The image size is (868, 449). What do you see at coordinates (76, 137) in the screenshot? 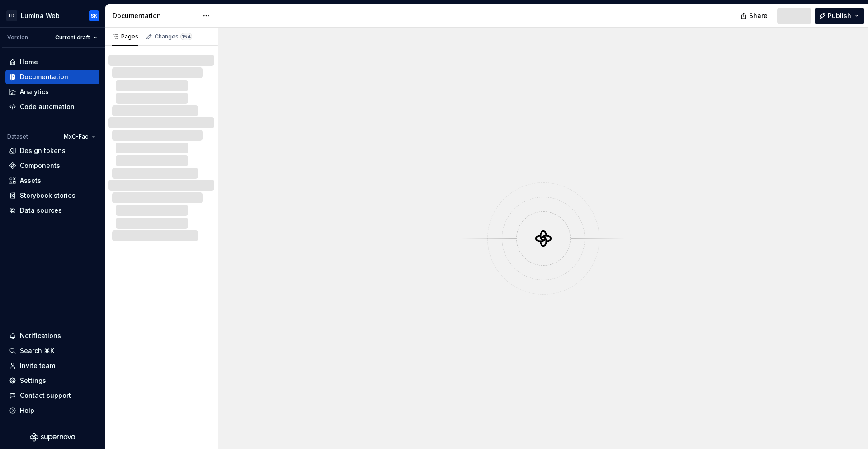
I see `span: MxC-Fac` at bounding box center [76, 137].